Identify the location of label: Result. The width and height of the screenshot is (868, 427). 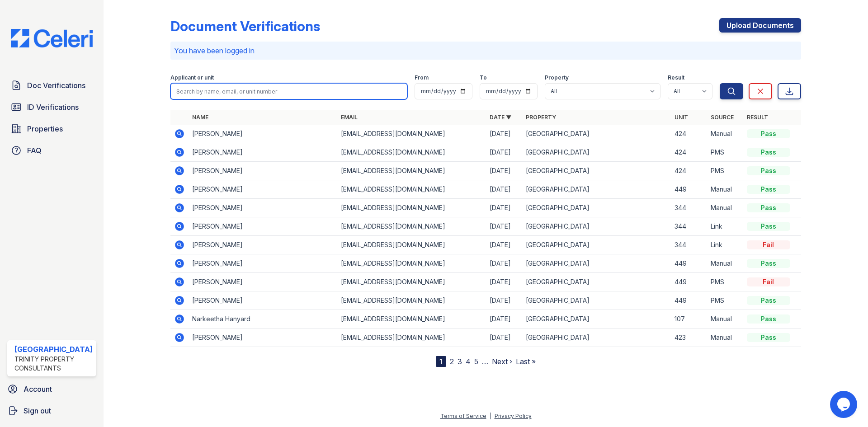
(676, 78).